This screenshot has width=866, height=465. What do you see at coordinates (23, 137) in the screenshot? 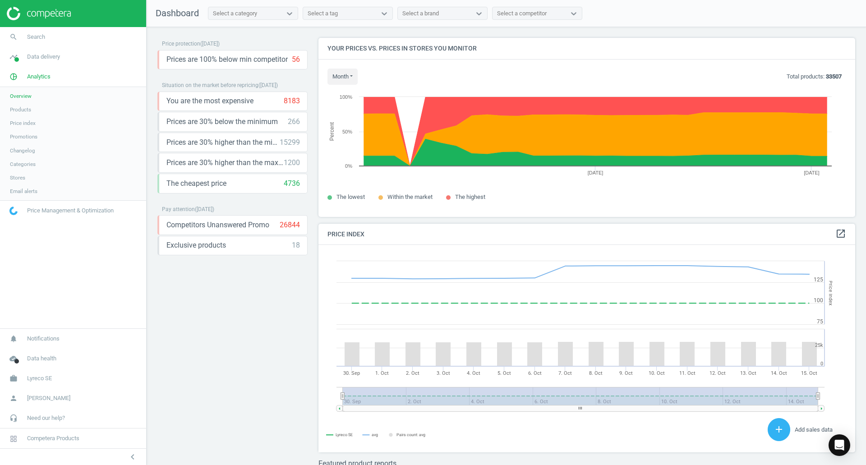
I see `span: Promotions` at bounding box center [23, 137].